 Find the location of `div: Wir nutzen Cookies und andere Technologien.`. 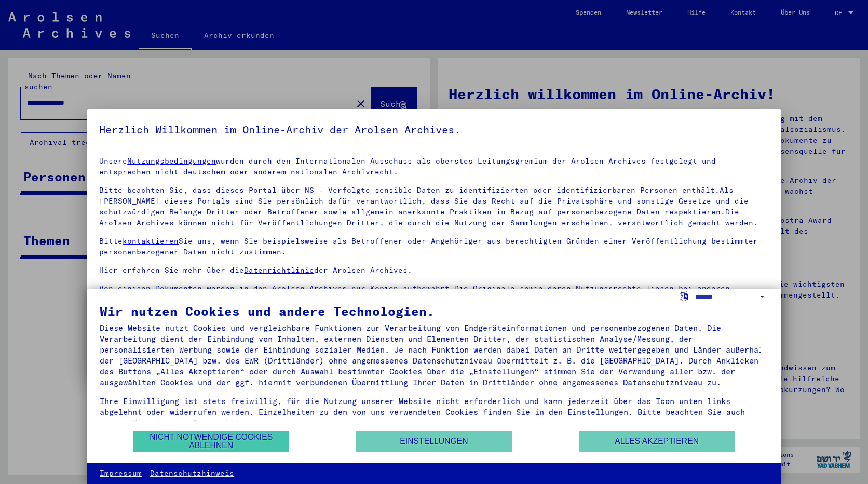

div: Wir nutzen Cookies und andere Technologien. is located at coordinates (434, 311).